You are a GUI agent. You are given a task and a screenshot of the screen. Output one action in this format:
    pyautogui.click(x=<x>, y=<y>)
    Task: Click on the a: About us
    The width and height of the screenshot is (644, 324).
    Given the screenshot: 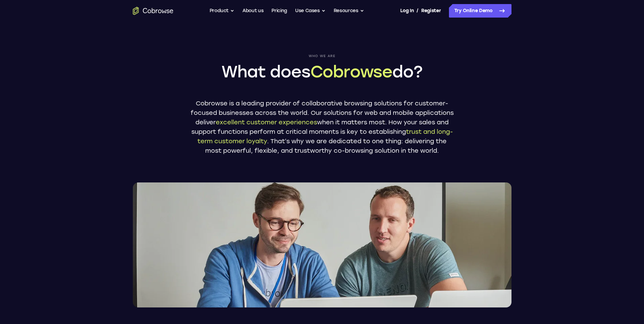 What is the action you would take?
    pyautogui.click(x=253, y=11)
    